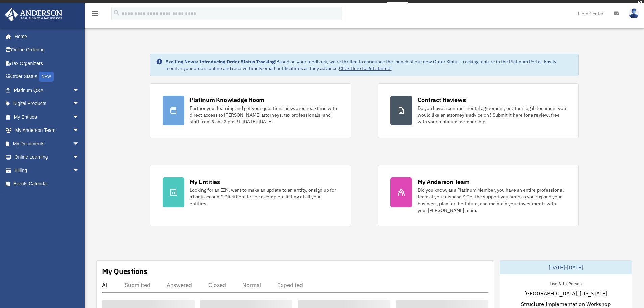 The image size is (644, 308). I want to click on img: Anderson Advisors Platinum Portal, so click(33, 15).